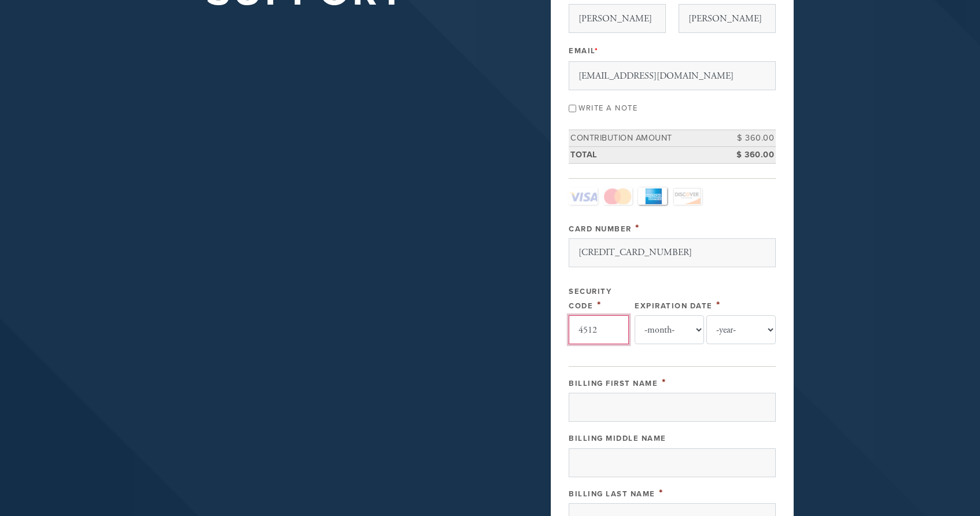  I want to click on a: Visa, so click(584, 196).